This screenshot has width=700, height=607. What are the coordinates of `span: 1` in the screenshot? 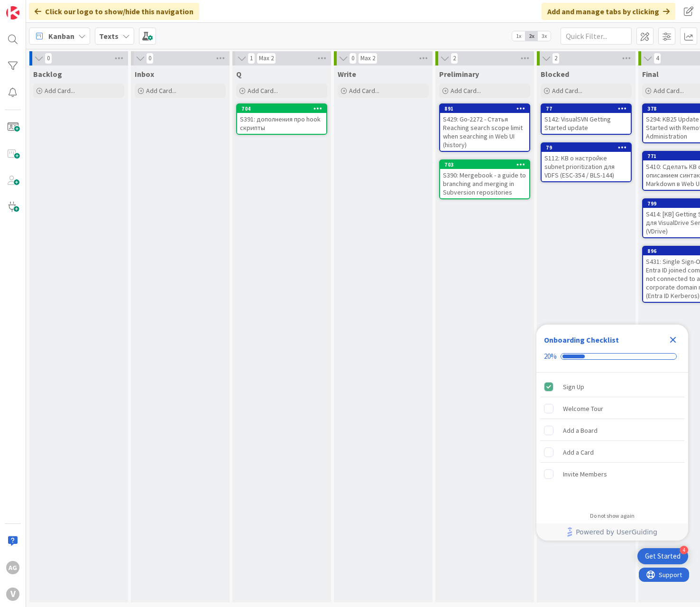 It's located at (251, 58).